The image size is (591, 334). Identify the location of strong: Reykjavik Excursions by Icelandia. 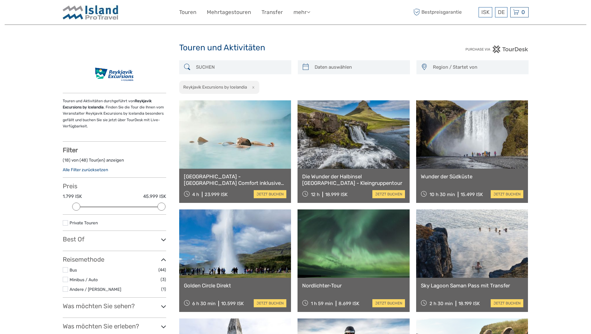
(107, 104).